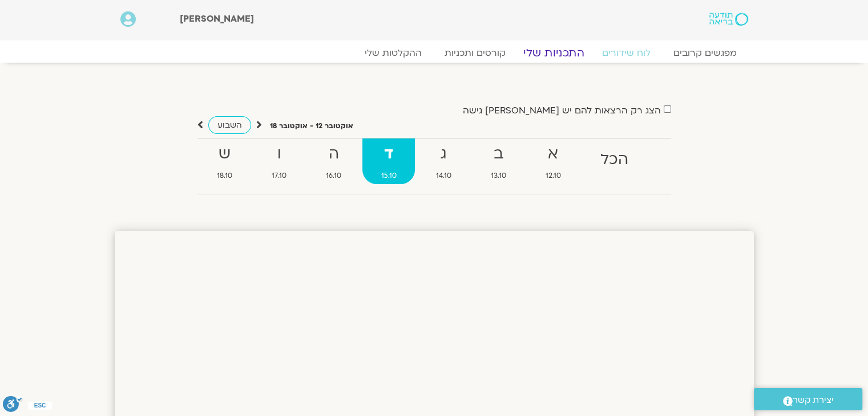  What do you see at coordinates (279, 161) in the screenshot?
I see `a: ו17.10` at bounding box center [279, 161].